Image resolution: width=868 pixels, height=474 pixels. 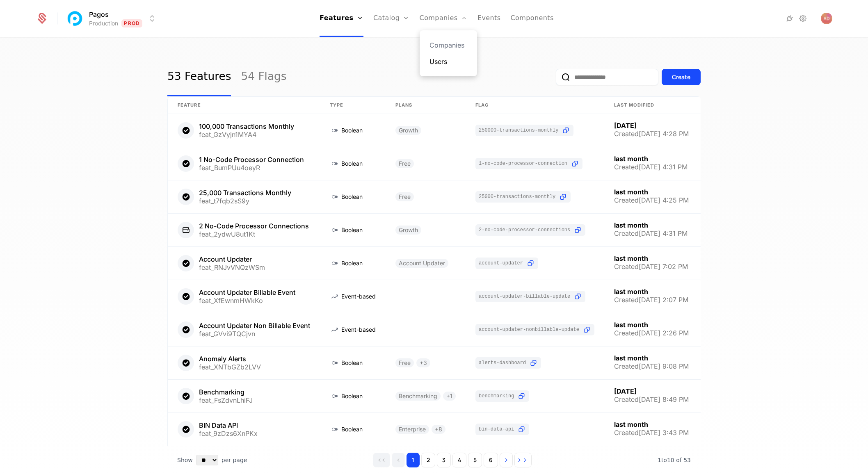 What do you see at coordinates (426, 105) in the screenshot?
I see `th: Plans` at bounding box center [426, 105].